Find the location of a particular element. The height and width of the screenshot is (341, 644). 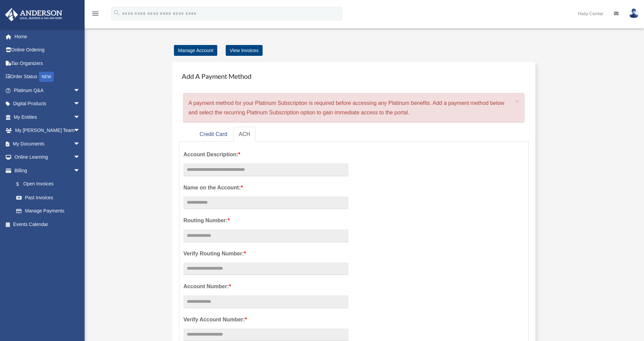

a: Digital Productsarrow_drop_down is located at coordinates (48, 103).